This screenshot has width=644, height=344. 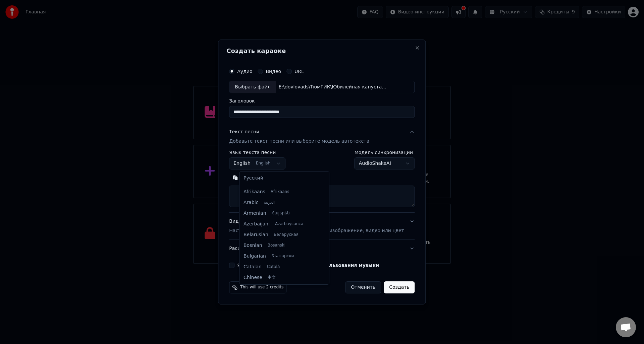 I want to click on span: Bulgarian, so click(x=255, y=257).